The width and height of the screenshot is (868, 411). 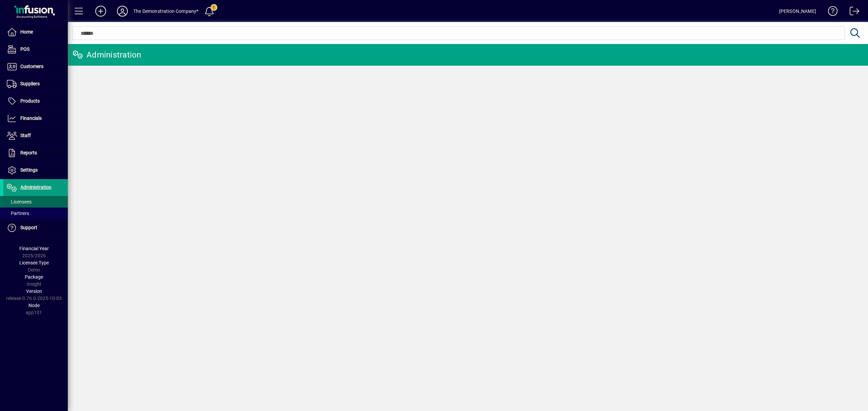 What do you see at coordinates (34, 306) in the screenshot?
I see `span: Node` at bounding box center [34, 306].